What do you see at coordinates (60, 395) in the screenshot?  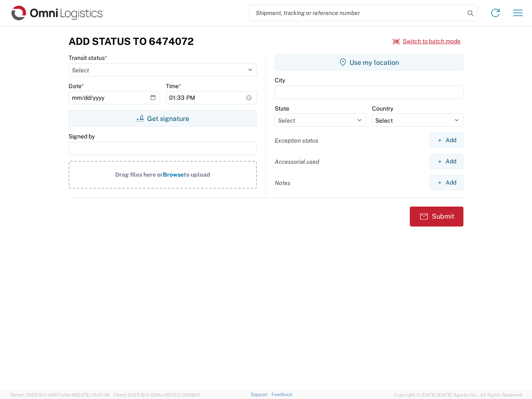 I see `span: Server: 2025.19.0-d447cefac8f` at bounding box center [60, 395].